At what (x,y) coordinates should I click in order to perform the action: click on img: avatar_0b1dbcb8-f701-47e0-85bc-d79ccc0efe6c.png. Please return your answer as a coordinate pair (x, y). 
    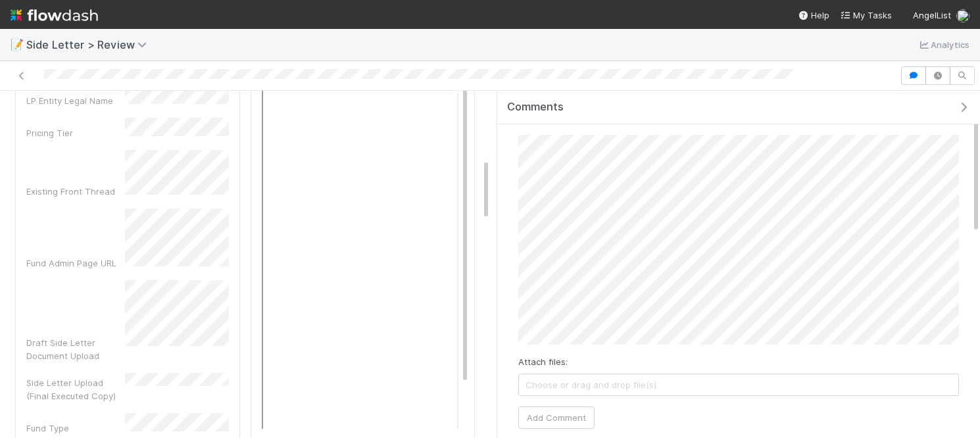
    Looking at the image, I should click on (962, 16).